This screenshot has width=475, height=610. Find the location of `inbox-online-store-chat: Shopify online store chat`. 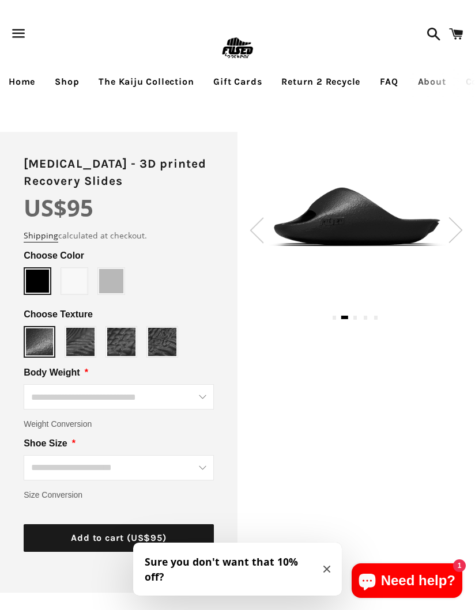

inbox-online-store-chat: Shopify online store chat is located at coordinates (407, 582).